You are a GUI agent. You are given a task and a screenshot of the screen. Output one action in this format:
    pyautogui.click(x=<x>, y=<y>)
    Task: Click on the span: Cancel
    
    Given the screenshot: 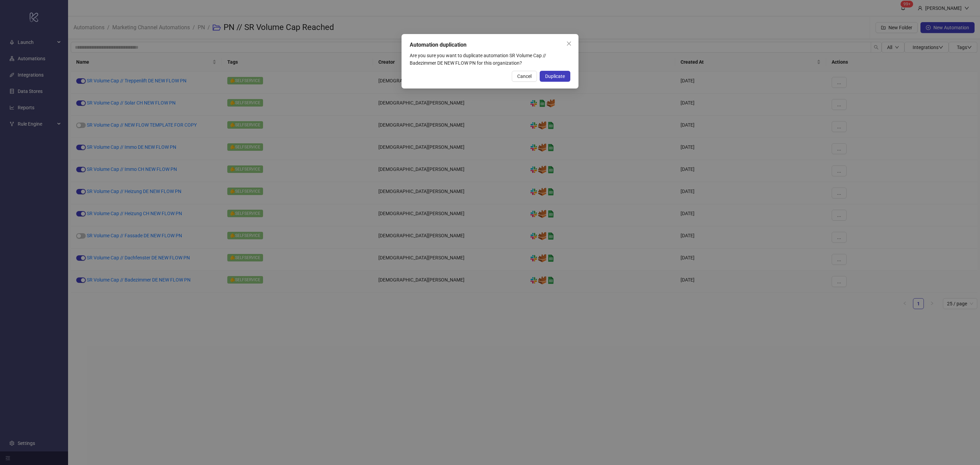 What is the action you would take?
    pyautogui.click(x=524, y=76)
    